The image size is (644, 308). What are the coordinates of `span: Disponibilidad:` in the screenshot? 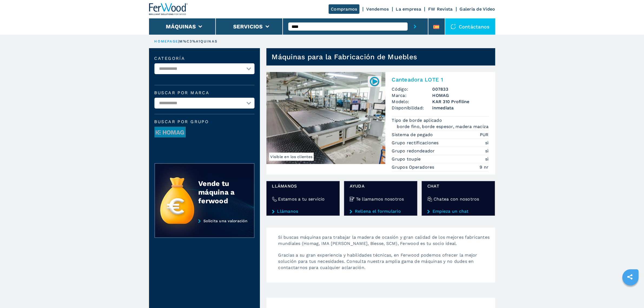 It's located at (412, 108).